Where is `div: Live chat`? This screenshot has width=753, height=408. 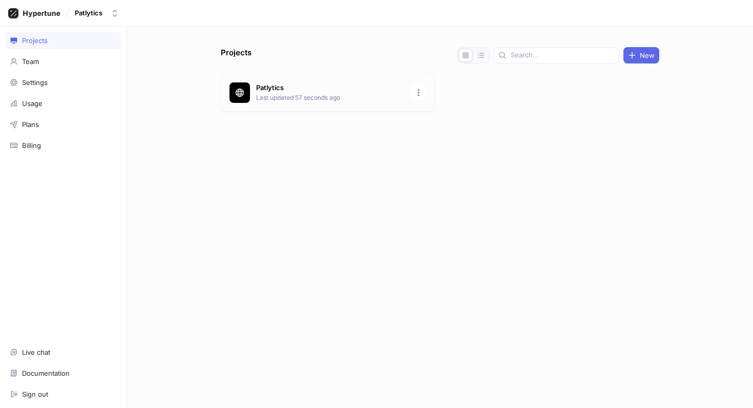 div: Live chat is located at coordinates (36, 352).